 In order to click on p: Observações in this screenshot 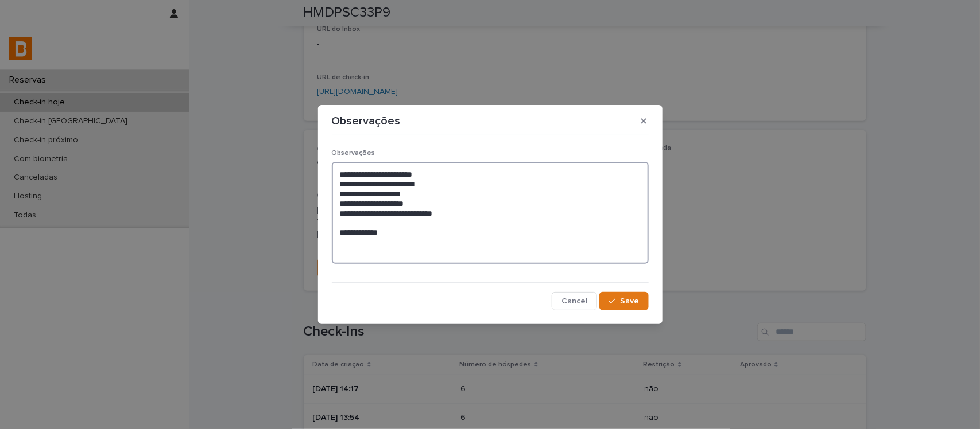, I will do `click(366, 121)`.